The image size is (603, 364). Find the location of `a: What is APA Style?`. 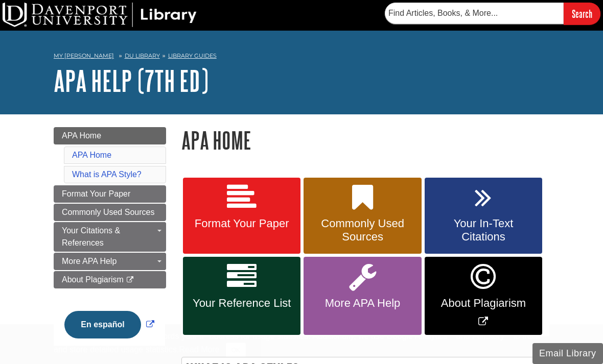

a: What is APA Style? is located at coordinates (107, 174).